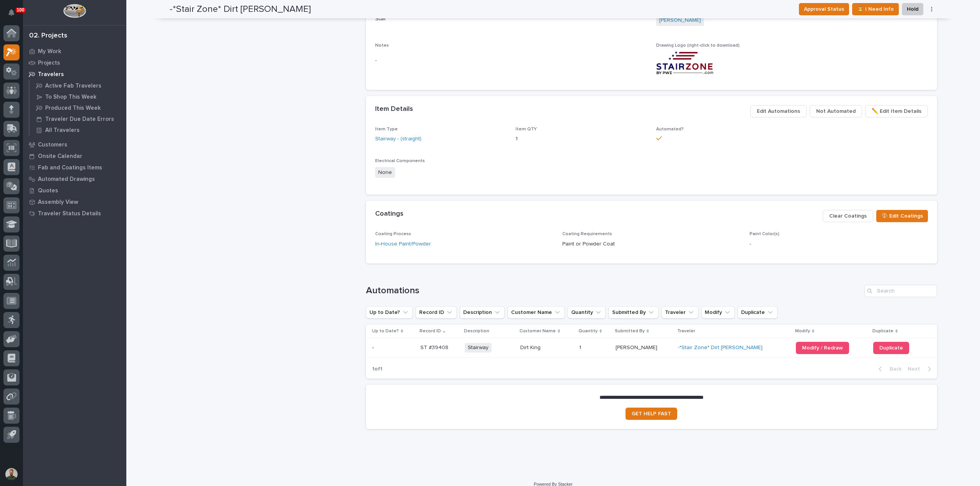 This screenshot has width=980, height=486. Describe the element at coordinates (386, 129) in the screenshot. I see `span: Item Type` at that location.